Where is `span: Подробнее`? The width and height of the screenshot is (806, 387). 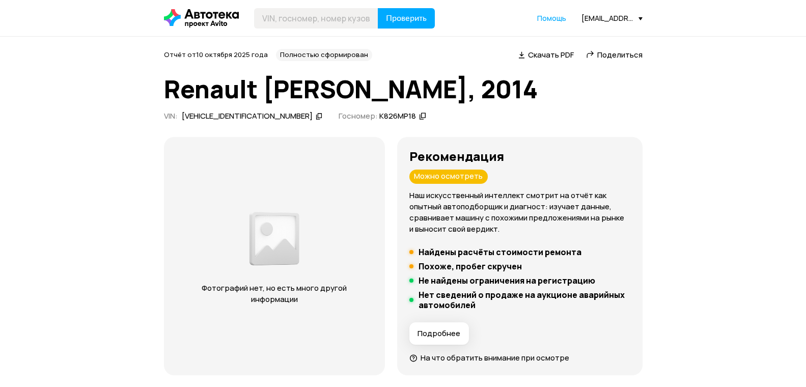
span: Подробнее is located at coordinates (439, 334).